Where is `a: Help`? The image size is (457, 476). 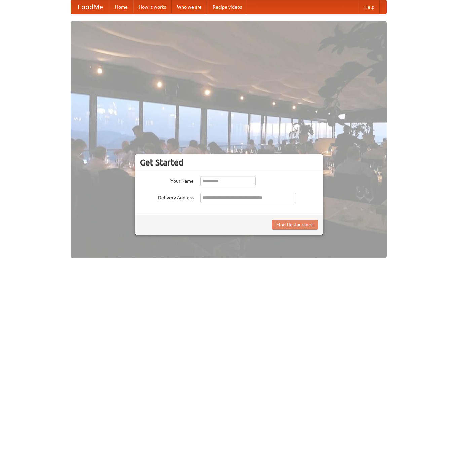 a: Help is located at coordinates (370, 7).